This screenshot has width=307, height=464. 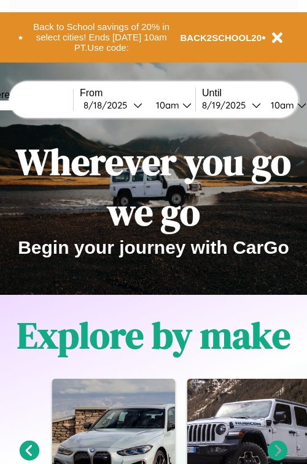 I want to click on button: 8/18/2025, so click(x=113, y=105).